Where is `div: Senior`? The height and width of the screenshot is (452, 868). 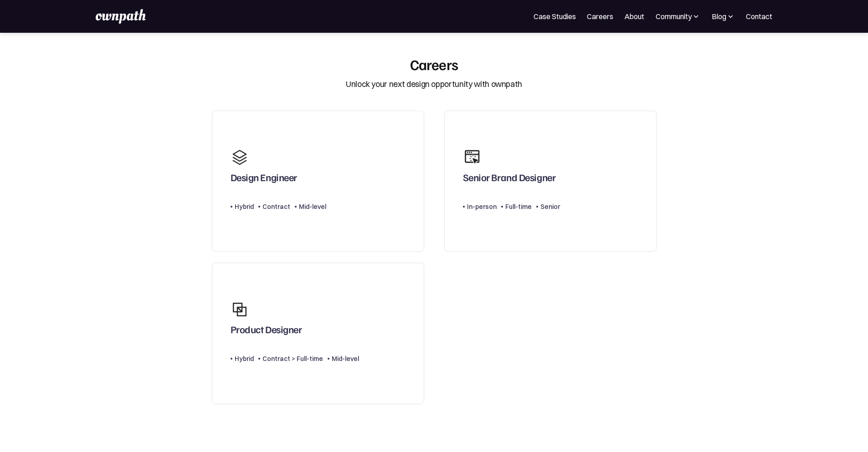
div: Senior is located at coordinates (550, 207).